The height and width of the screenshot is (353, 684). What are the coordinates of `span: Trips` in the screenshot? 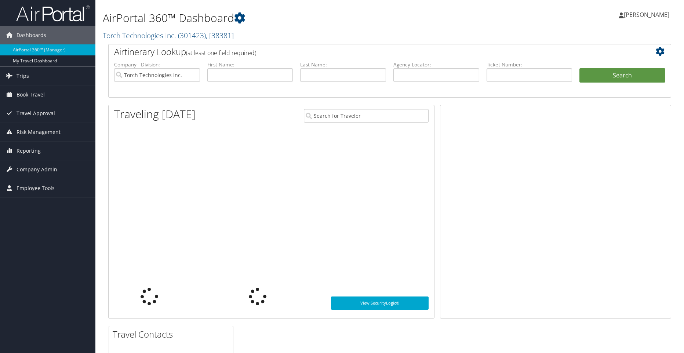 It's located at (23, 76).